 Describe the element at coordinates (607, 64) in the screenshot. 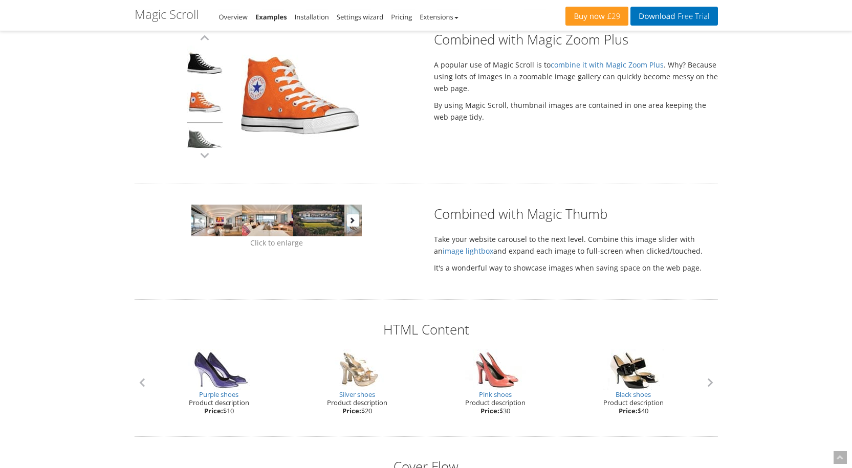

I see `a: combine it with Magic Zoom Plus` at that location.